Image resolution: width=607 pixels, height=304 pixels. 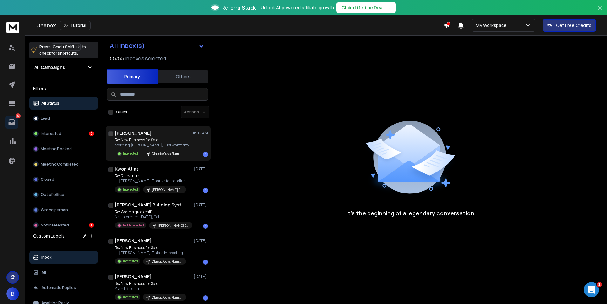 What do you see at coordinates (44, 273) in the screenshot?
I see `p: All` at bounding box center [44, 273].